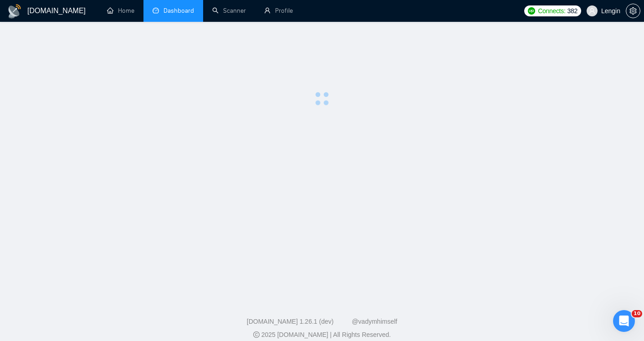  I want to click on button: setting, so click(633, 11).